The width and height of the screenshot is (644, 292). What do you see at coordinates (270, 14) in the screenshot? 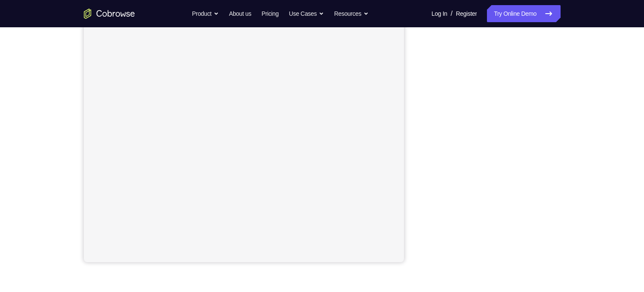
I see `a: Pricing` at bounding box center [270, 14].